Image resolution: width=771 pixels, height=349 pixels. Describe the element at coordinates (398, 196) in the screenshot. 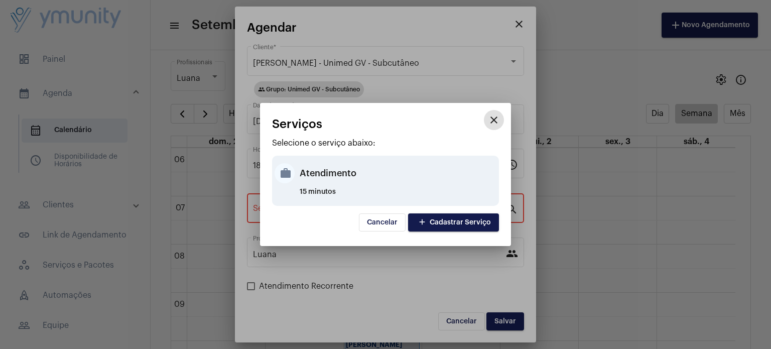

I see `div: 15 minutos` at that location.